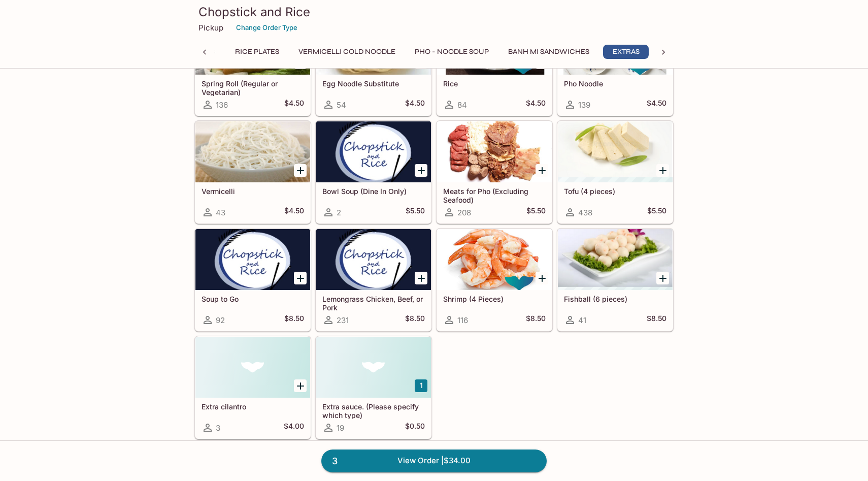  Describe the element at coordinates (253, 152) in the screenshot. I see `div: Vermicelli` at that location.